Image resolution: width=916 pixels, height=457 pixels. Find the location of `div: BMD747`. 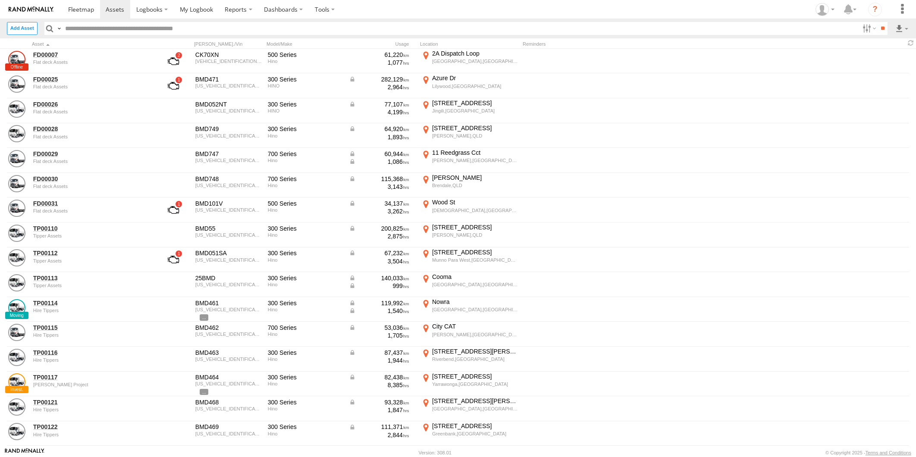

div: BMD747 is located at coordinates (229, 154).